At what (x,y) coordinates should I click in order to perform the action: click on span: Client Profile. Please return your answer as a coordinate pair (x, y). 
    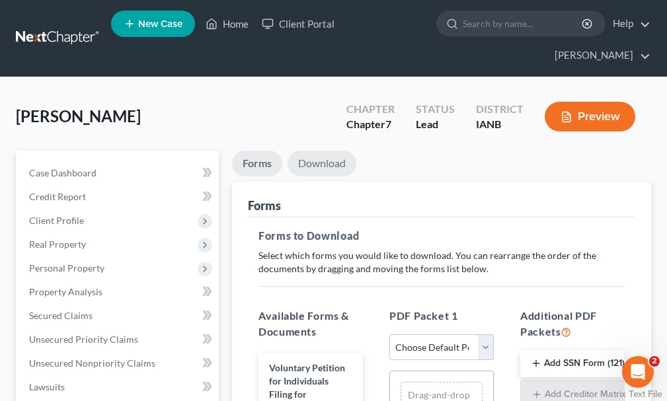
    Looking at the image, I should click on (56, 220).